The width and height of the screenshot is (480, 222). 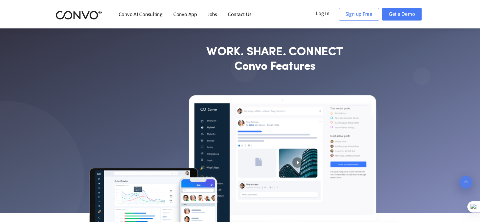 I want to click on a: Contact Us, so click(x=240, y=14).